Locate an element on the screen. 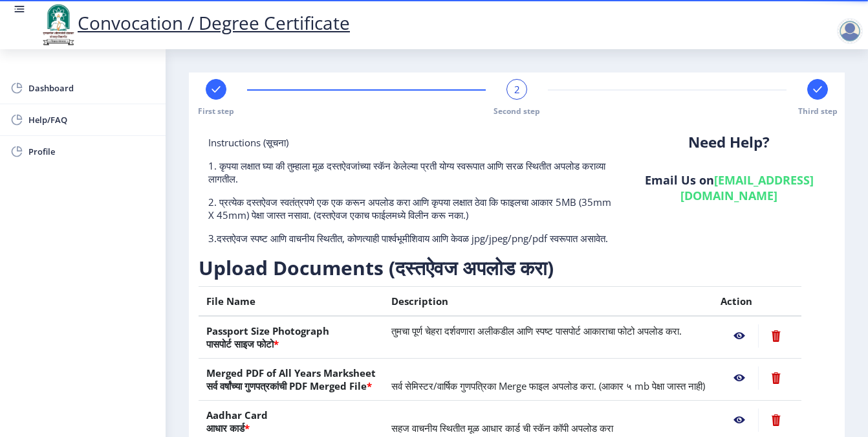  span: Instructions (सूचना) is located at coordinates (248, 142).